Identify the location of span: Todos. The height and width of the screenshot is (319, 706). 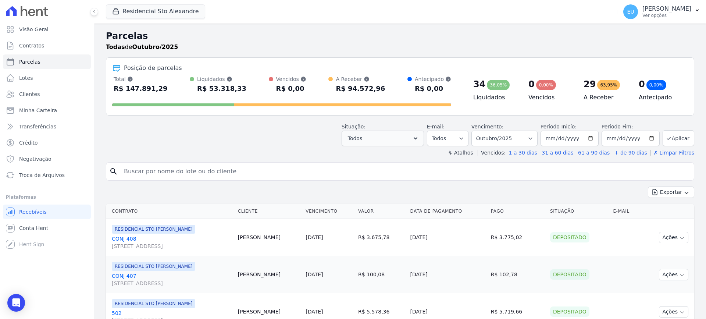
(355, 138).